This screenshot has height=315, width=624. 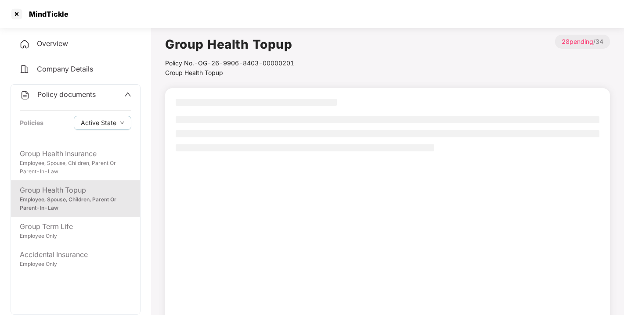 What do you see at coordinates (128, 94) in the screenshot?
I see `span: up` at bounding box center [128, 94].